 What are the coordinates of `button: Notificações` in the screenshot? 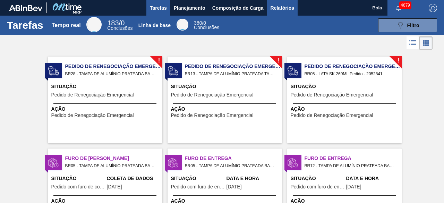 It's located at (398, 8).